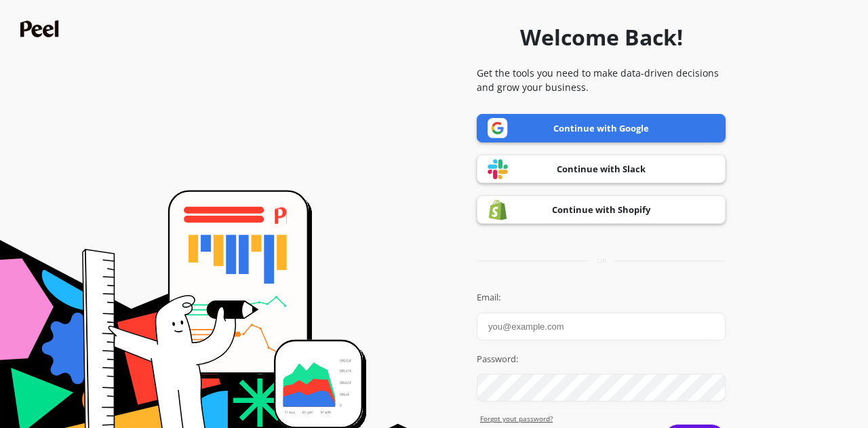 This screenshot has width=868, height=428. I want to click on label: Email:, so click(601, 298).